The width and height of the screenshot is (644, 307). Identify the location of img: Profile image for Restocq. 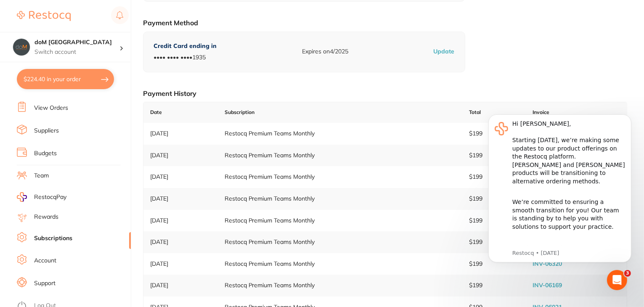
(26, 27).